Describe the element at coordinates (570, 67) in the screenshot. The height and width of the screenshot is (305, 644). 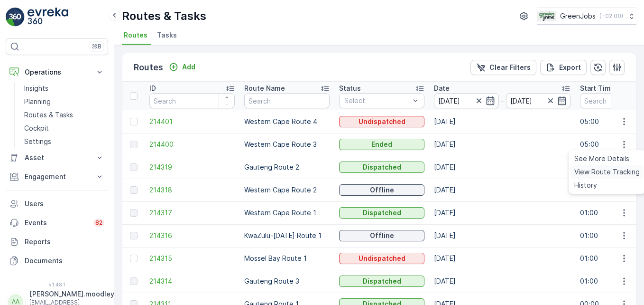
I see `p: Export` at that location.